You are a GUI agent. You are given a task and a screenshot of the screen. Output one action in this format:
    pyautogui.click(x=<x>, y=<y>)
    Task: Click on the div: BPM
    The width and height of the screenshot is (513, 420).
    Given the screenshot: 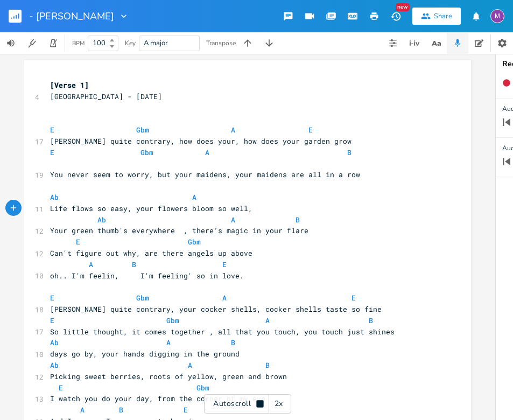 What is the action you would take?
    pyautogui.click(x=78, y=43)
    